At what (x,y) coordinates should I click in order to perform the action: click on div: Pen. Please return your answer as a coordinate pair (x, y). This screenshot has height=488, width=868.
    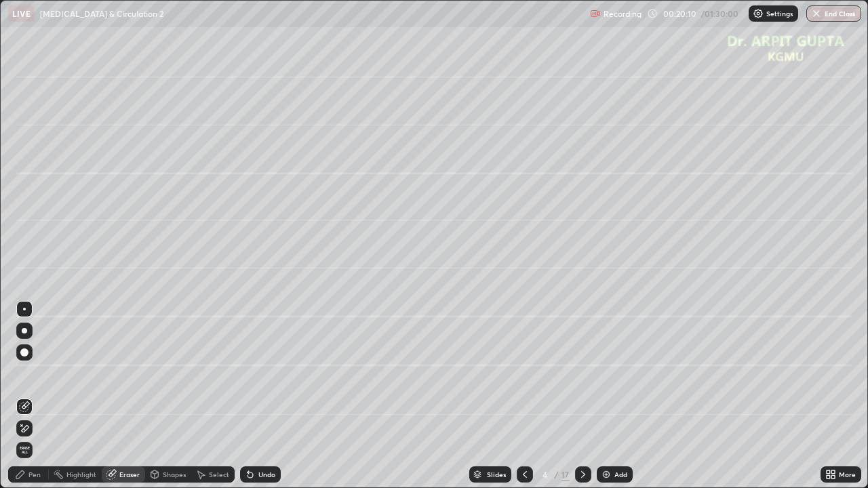
    Looking at the image, I should click on (34, 474).